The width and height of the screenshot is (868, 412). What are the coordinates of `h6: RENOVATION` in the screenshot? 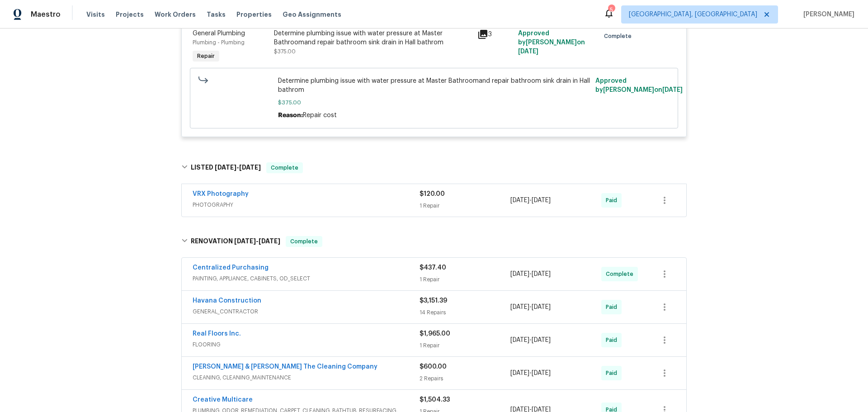 It's located at (236, 241).